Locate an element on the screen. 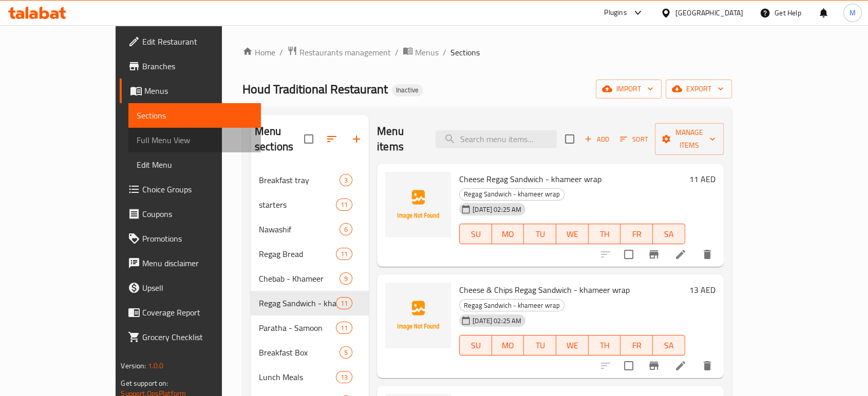  div: Lunch Meals is located at coordinates (297, 377).